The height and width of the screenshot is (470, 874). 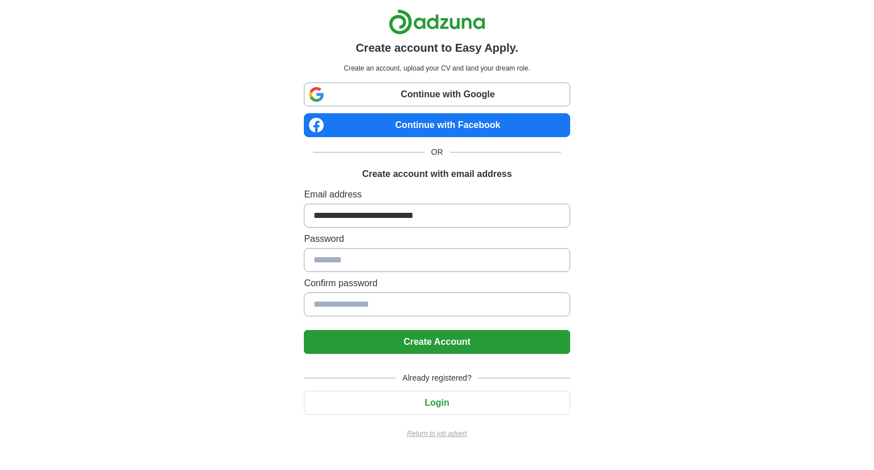 What do you see at coordinates (437, 195) in the screenshot?
I see `label: Email address` at bounding box center [437, 195].